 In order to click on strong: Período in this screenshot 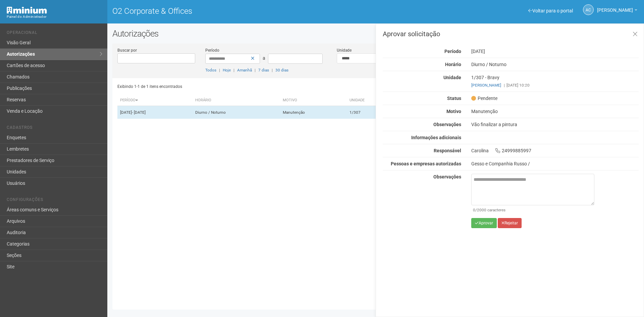, I will do `click(453, 51)`.